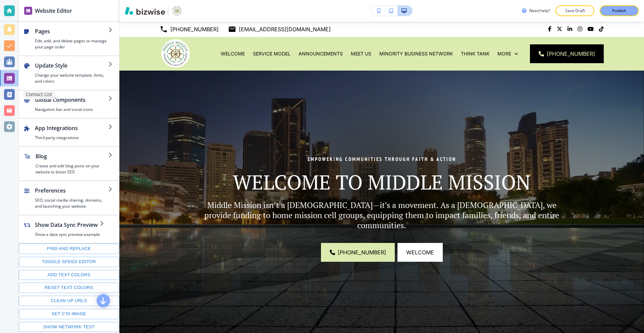  I want to click on button: BlogCreate and edit blog posts on your website to boost SEO, so click(69, 163).